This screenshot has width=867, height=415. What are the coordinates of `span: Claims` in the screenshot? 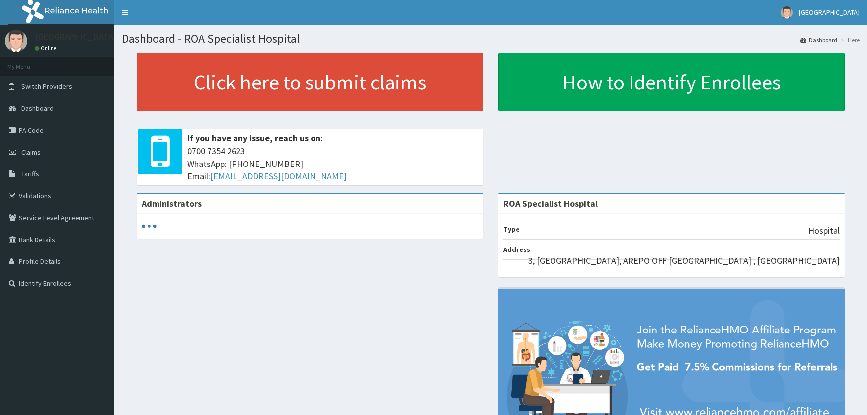 It's located at (31, 152).